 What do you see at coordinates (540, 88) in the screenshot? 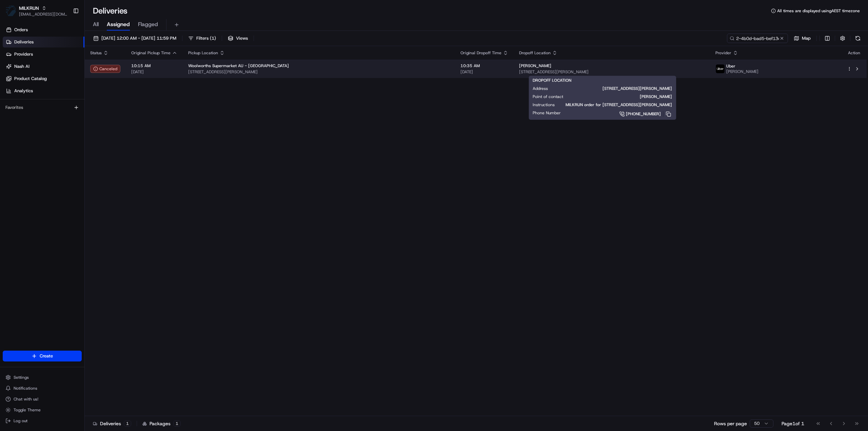
I see `span: Address` at bounding box center [540, 88].